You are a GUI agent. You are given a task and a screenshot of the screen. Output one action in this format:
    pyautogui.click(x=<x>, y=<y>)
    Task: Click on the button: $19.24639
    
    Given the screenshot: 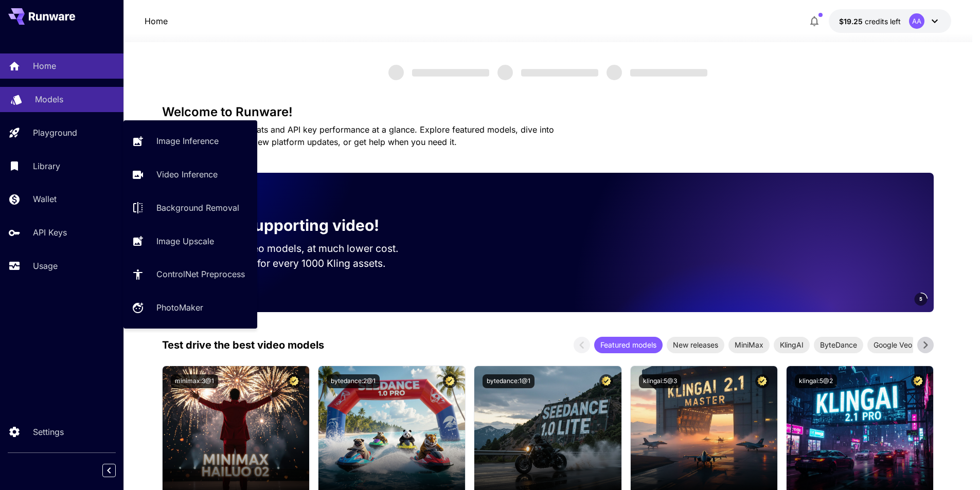 What is the action you would take?
    pyautogui.click(x=890, y=21)
    